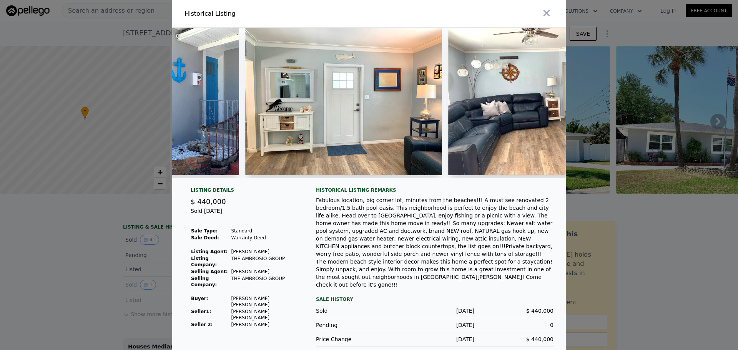  Describe the element at coordinates (201, 312) in the screenshot. I see `strong: Seller 1 :` at that location.